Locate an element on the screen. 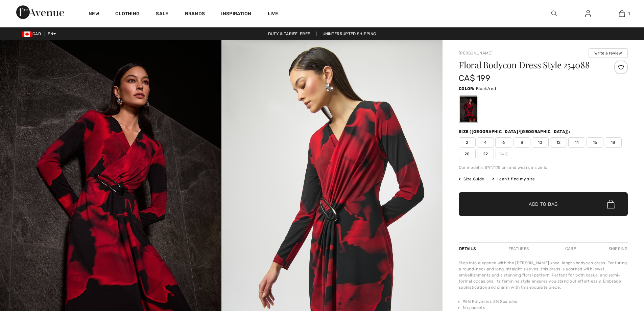 This screenshot has width=644, height=311. a: Live is located at coordinates (273, 14).